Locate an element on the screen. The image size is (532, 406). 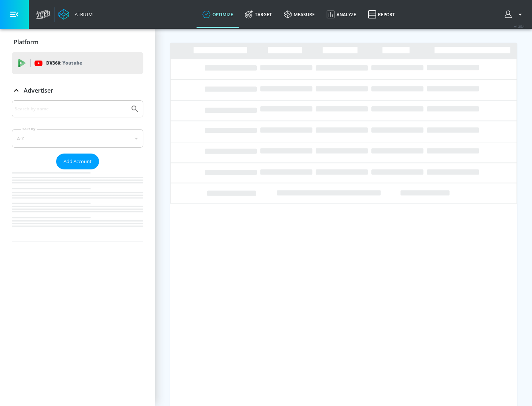
button: Add Account is located at coordinates (78, 161).